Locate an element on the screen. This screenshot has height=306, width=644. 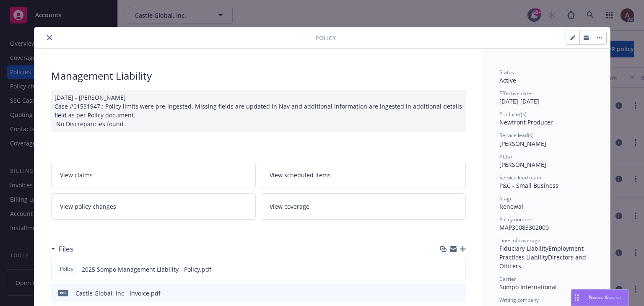
div: Drag to move is located at coordinates (577, 297).